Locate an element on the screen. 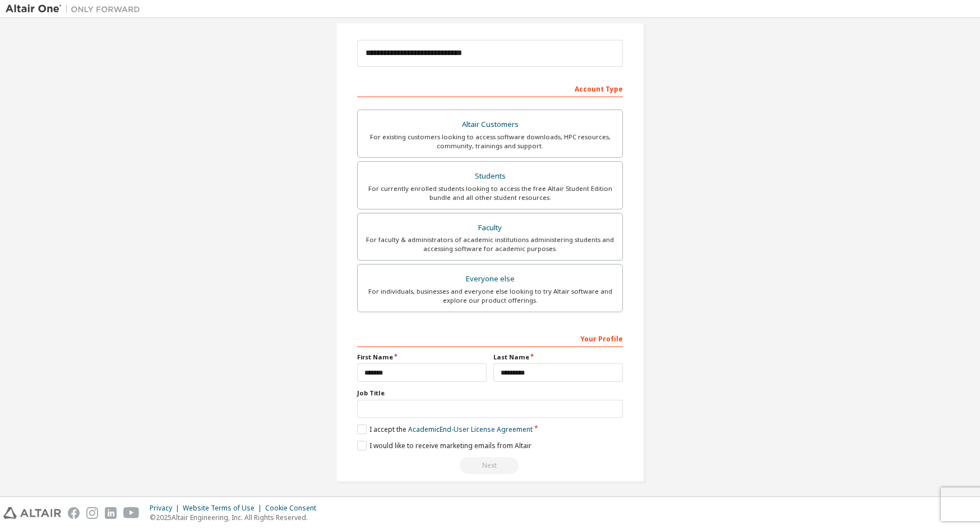  label: Job Title is located at coordinates (490, 393).